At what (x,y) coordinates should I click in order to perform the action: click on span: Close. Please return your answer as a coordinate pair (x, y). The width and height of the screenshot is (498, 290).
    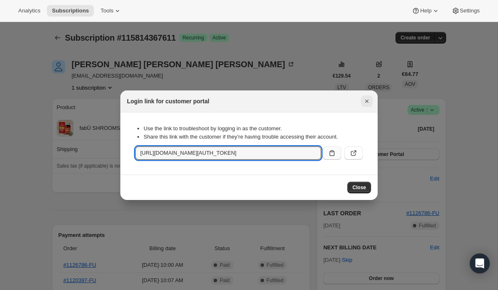
    Looking at the image, I should click on (359, 187).